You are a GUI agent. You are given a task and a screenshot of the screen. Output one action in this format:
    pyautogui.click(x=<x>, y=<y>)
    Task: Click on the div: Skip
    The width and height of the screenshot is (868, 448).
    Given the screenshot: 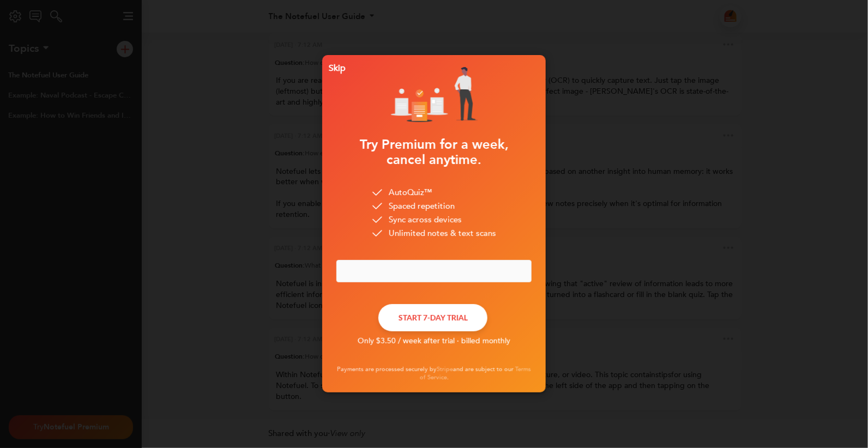 What is the action you would take?
    pyautogui.click(x=335, y=68)
    